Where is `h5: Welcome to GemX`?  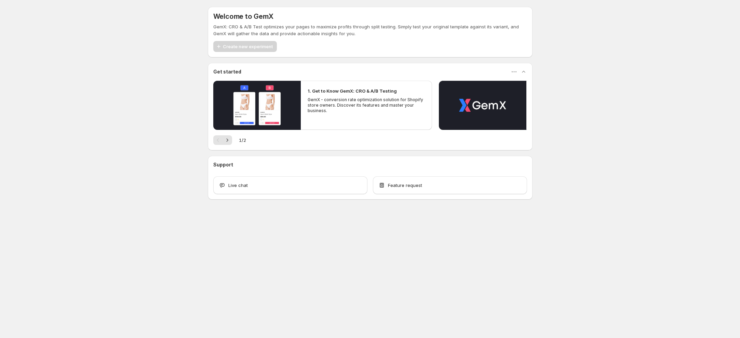 h5: Welcome to GemX is located at coordinates (243, 16).